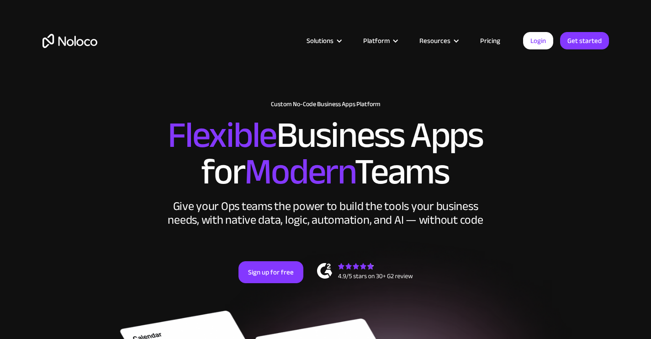 Image resolution: width=651 pixels, height=339 pixels. I want to click on h2: Business Apps for Teams, so click(326, 154).